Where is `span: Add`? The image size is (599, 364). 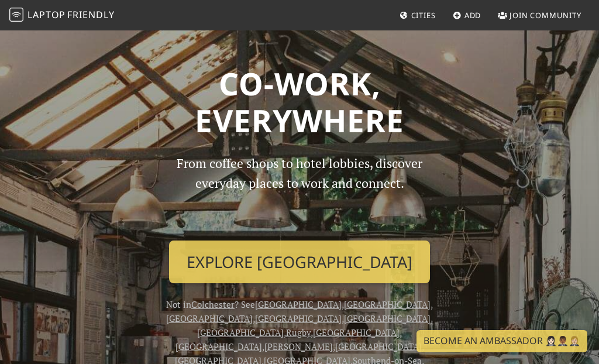
span: Add is located at coordinates (473, 15).